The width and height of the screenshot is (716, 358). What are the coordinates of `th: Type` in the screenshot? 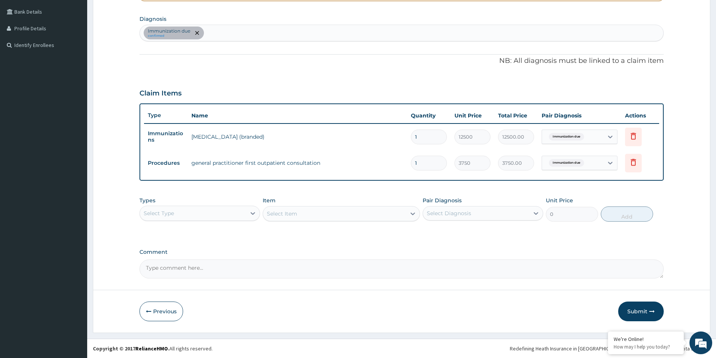 It's located at (166, 115).